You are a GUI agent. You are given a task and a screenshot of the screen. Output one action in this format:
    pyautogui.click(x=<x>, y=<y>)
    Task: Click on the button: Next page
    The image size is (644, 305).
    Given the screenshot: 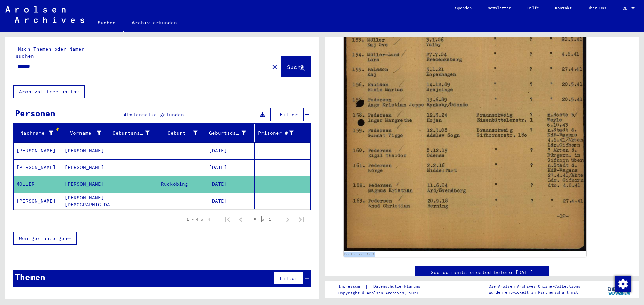 What is the action you would take?
    pyautogui.click(x=288, y=220)
    